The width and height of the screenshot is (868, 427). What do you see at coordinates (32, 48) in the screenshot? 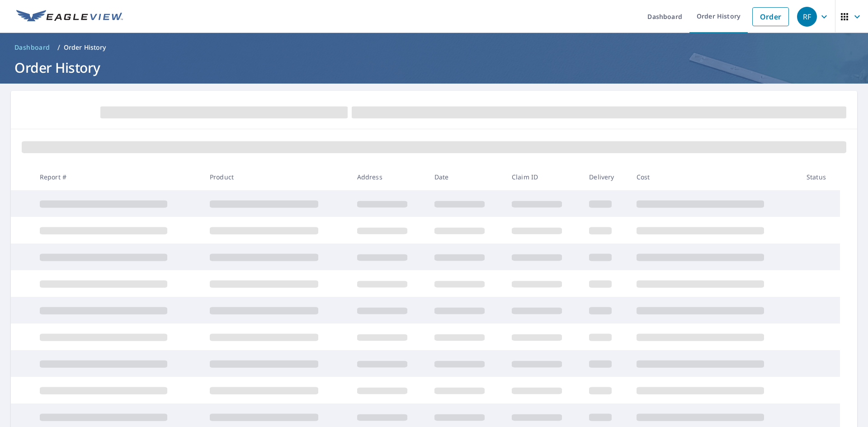
I see `a: Dashboard` at bounding box center [32, 48].